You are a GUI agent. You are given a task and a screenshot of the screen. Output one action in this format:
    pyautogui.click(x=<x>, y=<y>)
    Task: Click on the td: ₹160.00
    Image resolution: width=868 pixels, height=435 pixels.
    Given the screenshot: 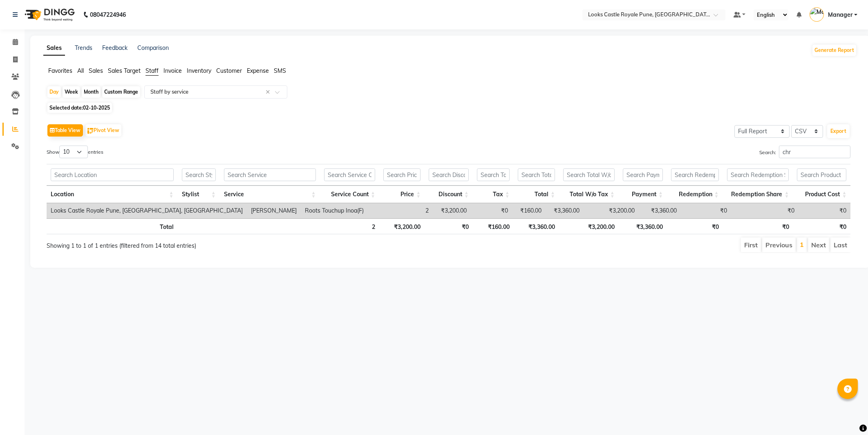 What is the action you would take?
    pyautogui.click(x=529, y=210)
    